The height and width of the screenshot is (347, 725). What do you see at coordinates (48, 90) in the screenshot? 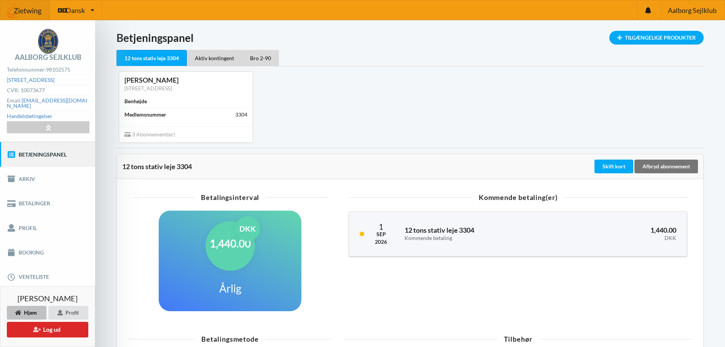
I see `div: CVR: 10073677` at bounding box center [48, 90].